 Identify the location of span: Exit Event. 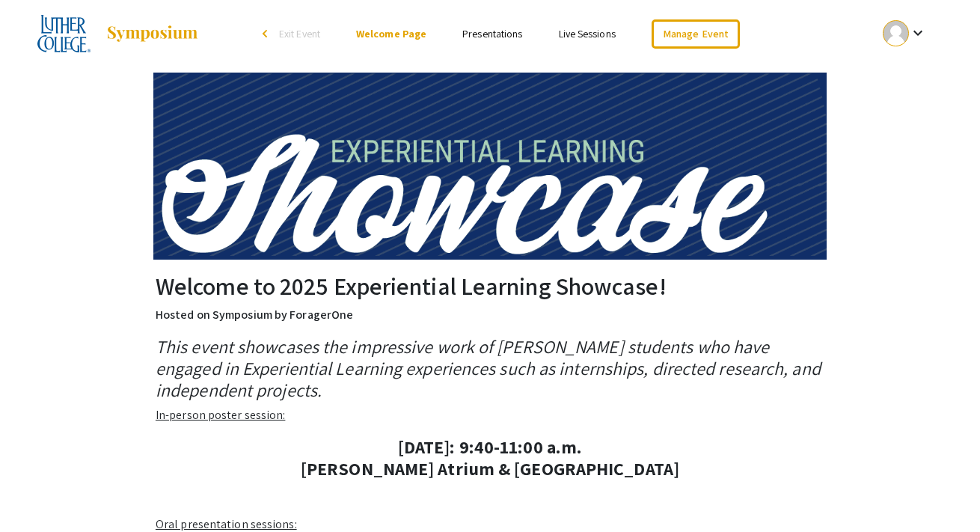
(299, 34).